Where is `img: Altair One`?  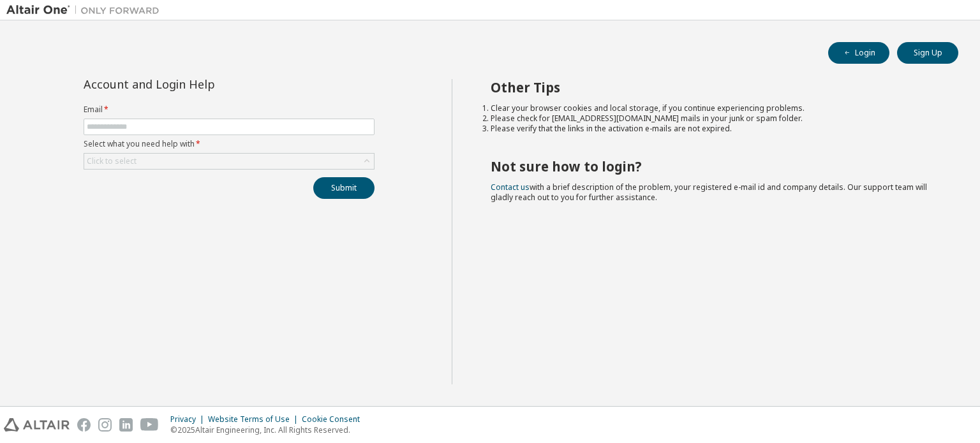
img: Altair One is located at coordinates (86, 10).